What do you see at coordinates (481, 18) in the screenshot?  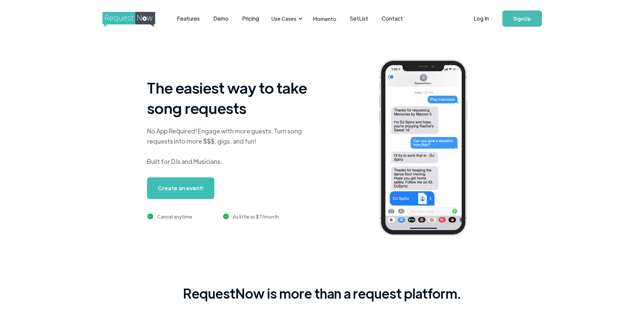 I see `a: Log In` at bounding box center [481, 18].